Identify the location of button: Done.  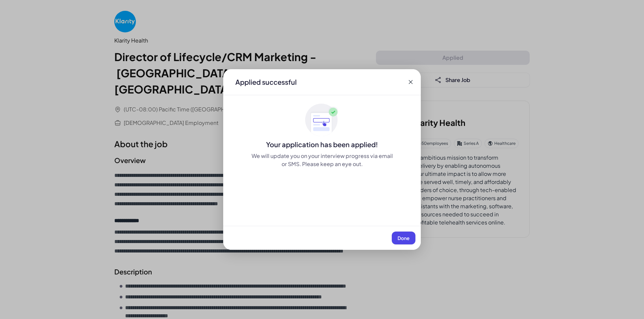
(403, 238).